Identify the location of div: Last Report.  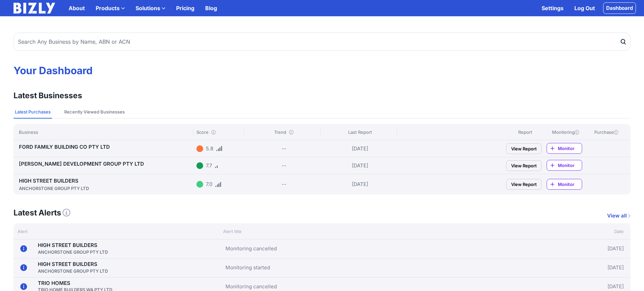
(360, 132).